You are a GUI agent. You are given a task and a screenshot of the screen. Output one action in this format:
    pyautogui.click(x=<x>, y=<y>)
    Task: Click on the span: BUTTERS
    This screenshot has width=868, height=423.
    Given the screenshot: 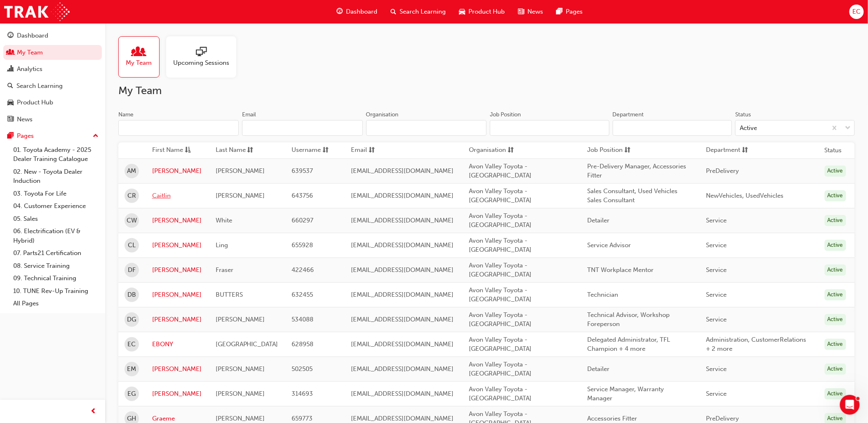 What is the action you would take?
    pyautogui.click(x=229, y=295)
    